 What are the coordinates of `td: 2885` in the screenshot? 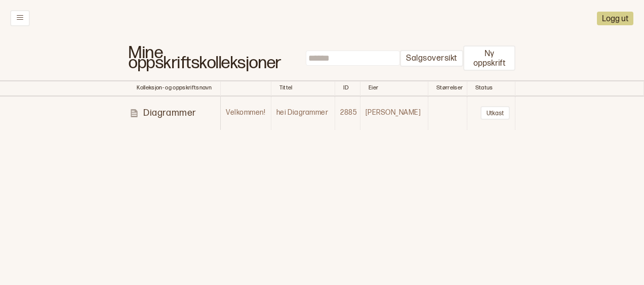 It's located at (348, 113).